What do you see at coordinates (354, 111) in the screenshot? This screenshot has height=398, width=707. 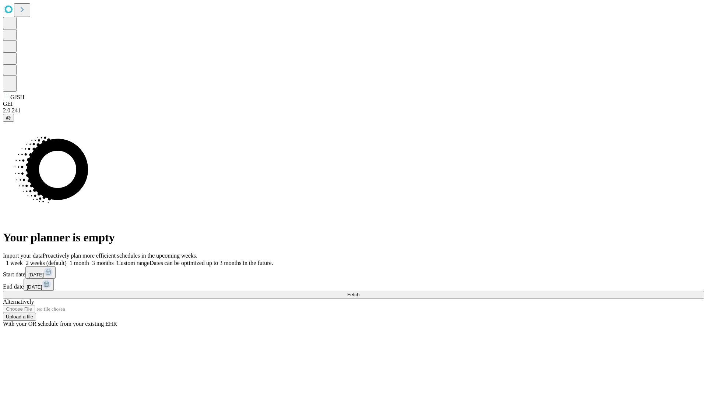 I see `div: 2.0.241` at bounding box center [354, 111].